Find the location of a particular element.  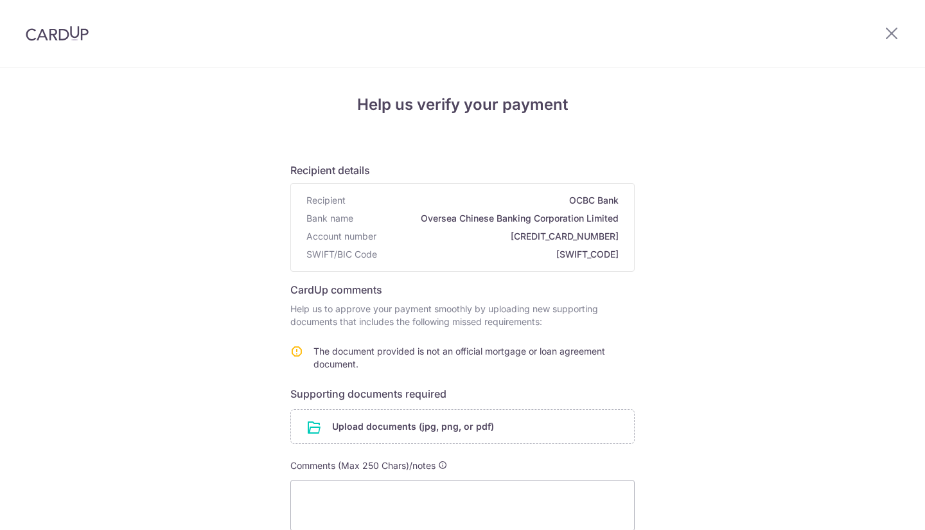

span: Bank name is located at coordinates (330, 218).